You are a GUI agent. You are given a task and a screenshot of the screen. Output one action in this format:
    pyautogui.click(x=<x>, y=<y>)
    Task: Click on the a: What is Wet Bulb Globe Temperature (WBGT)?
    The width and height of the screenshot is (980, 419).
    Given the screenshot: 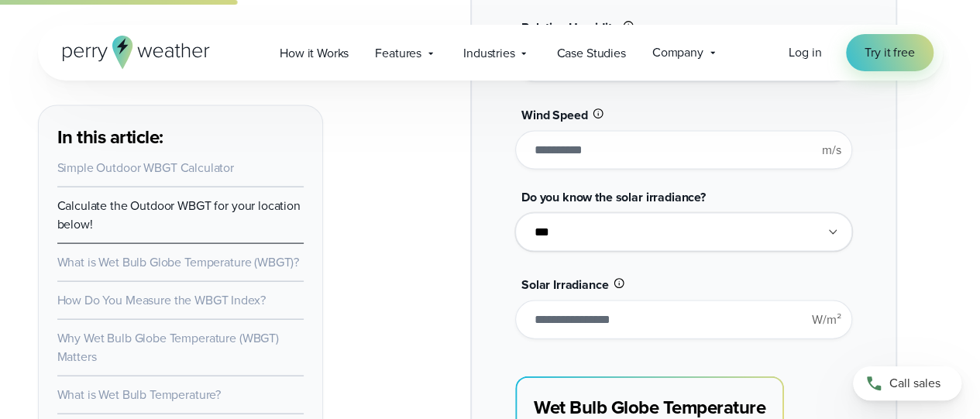 What is the action you would take?
    pyautogui.click(x=178, y=261)
    